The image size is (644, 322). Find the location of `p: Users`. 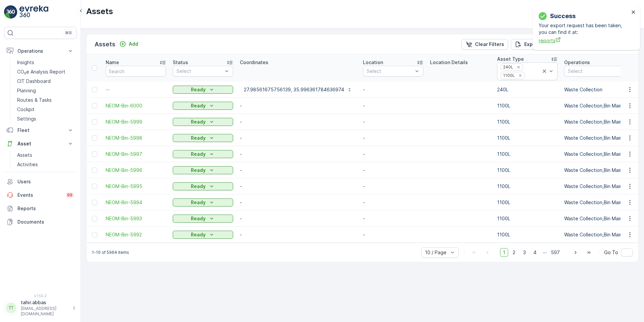

p: Users is located at coordinates (46, 181).